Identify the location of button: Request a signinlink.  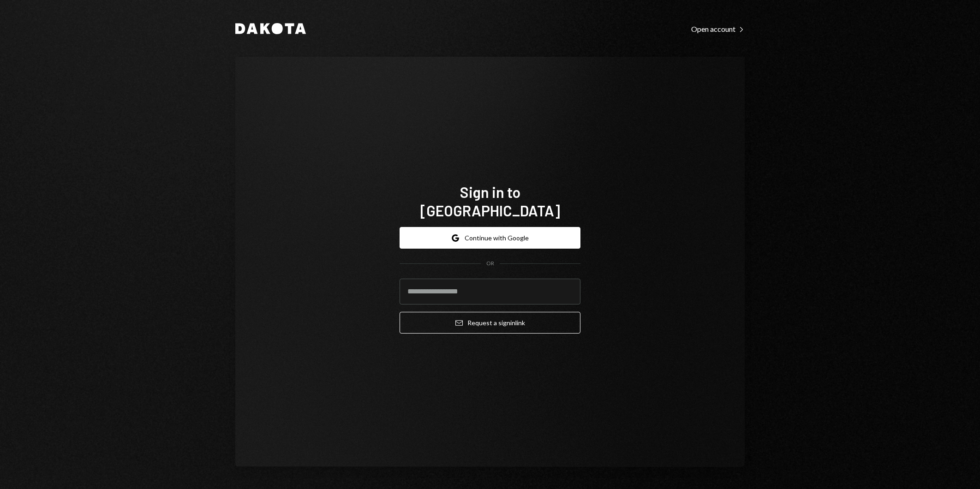
(490, 323).